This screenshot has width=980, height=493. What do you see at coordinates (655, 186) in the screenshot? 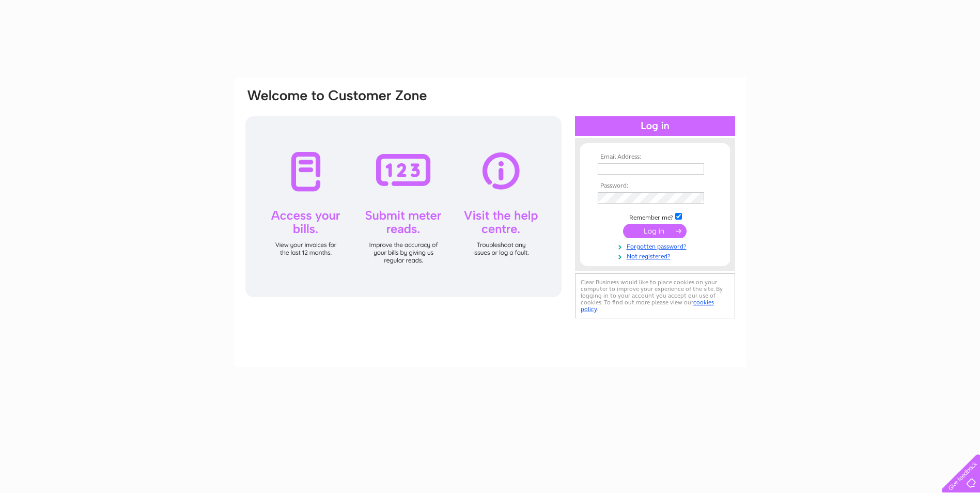
I see `th: Password:` at bounding box center [655, 186].